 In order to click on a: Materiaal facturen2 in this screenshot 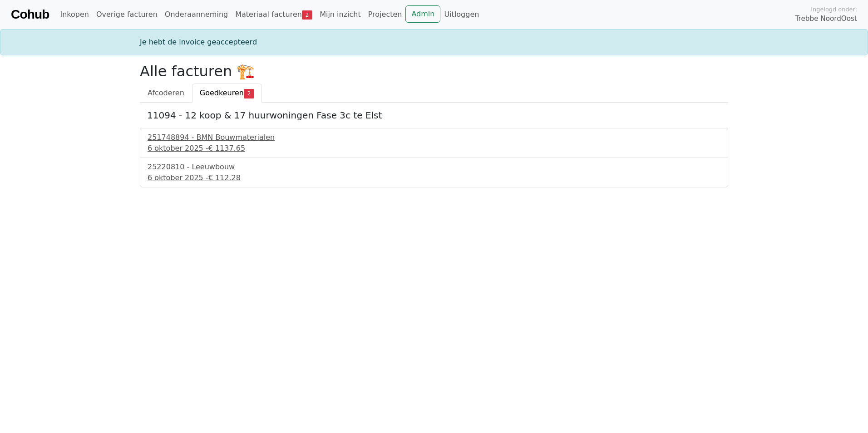, I will do `click(274, 15)`.